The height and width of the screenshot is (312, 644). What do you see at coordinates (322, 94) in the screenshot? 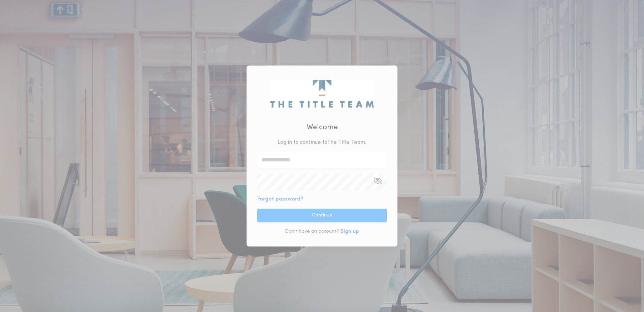
I see `img: logo` at bounding box center [322, 94].